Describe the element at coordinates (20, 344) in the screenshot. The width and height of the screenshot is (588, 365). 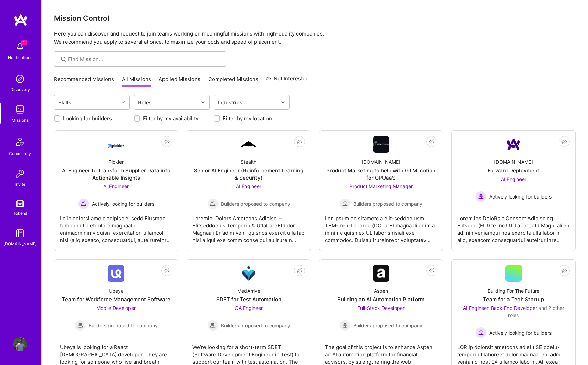
I see `img: User Avatar` at that location.